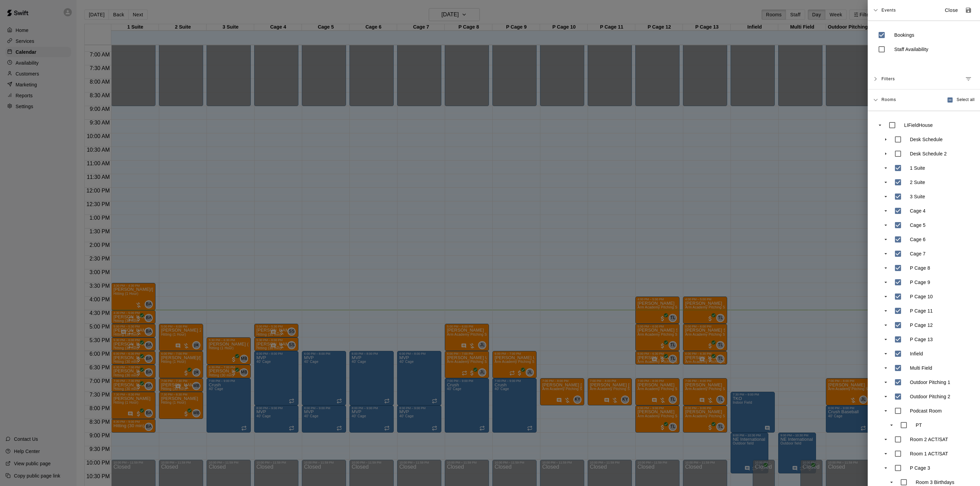  I want to click on p: PT, so click(919, 426).